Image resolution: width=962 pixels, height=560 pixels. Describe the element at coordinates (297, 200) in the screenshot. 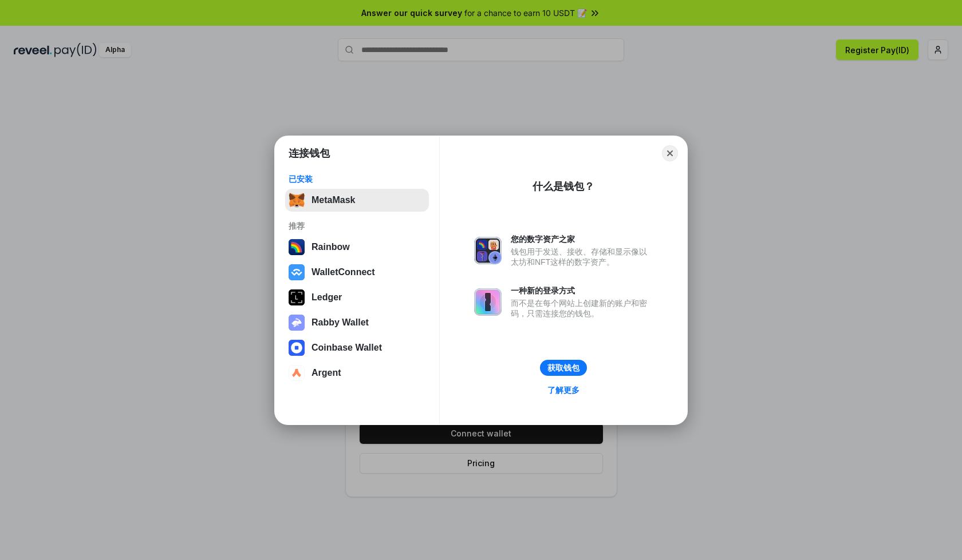

I see `img: svg+xml,%3Csvg%20fill%3D%22none%22%20height%3D%2233%22%20viewBox%3D%220%200%2035%2033%22%20width%...` at that location.